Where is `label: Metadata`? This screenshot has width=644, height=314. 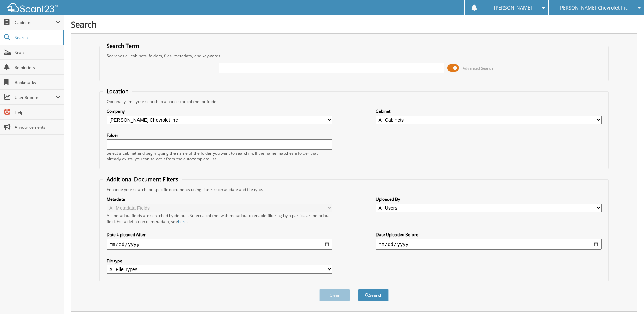 label: Metadata is located at coordinates (219, 199).